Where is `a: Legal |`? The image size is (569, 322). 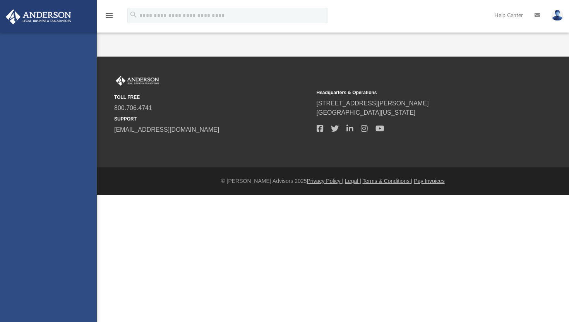 a: Legal | is located at coordinates (353, 181).